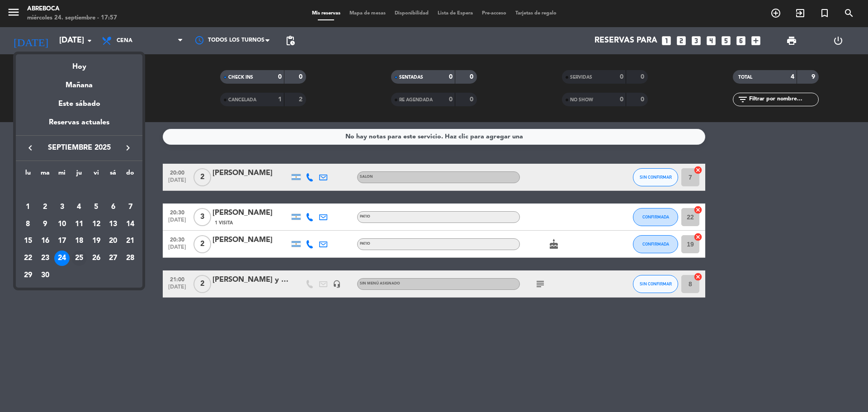 This screenshot has width=868, height=412. Describe the element at coordinates (62, 241) in the screenshot. I see `td: 17 de septiembre de 2025` at that location.